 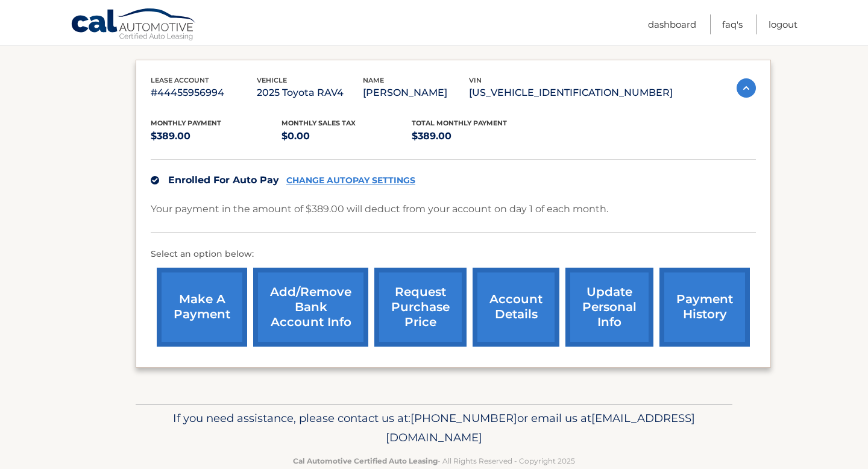 What do you see at coordinates (347, 136) in the screenshot?
I see `p: $0.00` at bounding box center [347, 136].